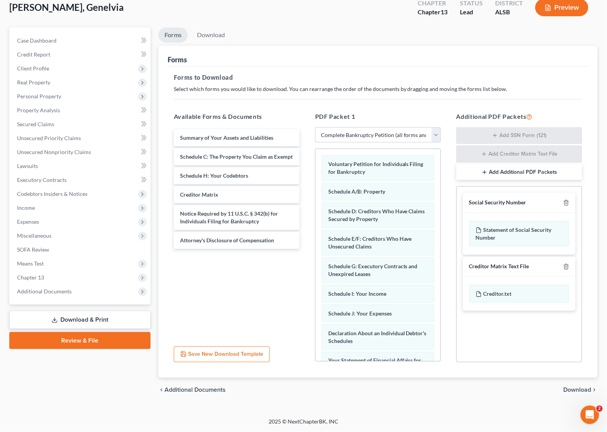 The width and height of the screenshot is (607, 432). What do you see at coordinates (471, 12) in the screenshot?
I see `div: Lead` at bounding box center [471, 12].